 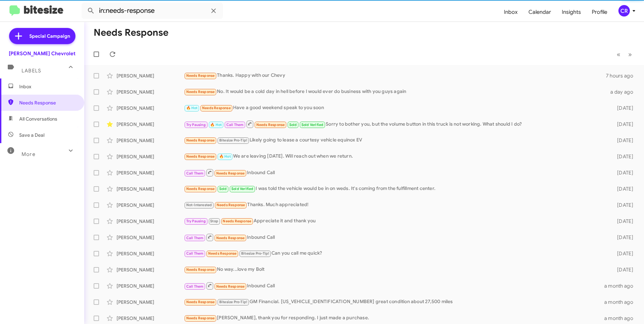 What do you see at coordinates (540, 12) in the screenshot?
I see `span: Calendar` at bounding box center [540, 12].